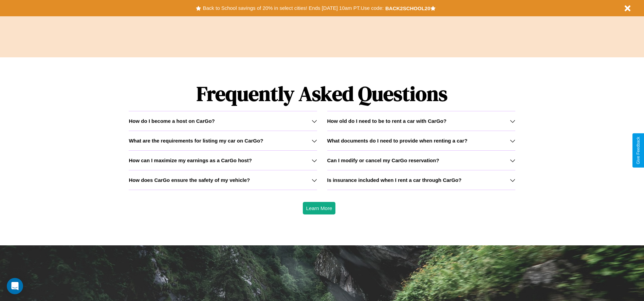 This screenshot has width=644, height=301. I want to click on h3: How do I become a host on CarGo?, so click(171, 121).